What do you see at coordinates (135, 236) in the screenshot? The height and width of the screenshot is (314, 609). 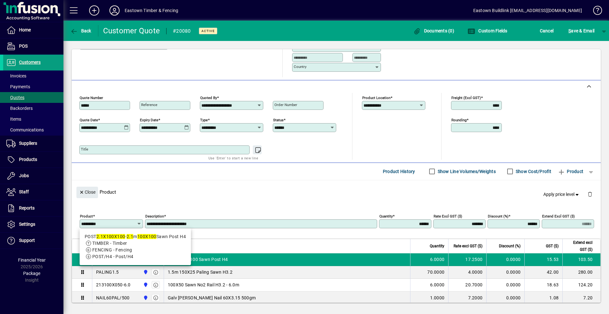 I see `div: POST - m Sawn Post H4` at bounding box center [135, 236].